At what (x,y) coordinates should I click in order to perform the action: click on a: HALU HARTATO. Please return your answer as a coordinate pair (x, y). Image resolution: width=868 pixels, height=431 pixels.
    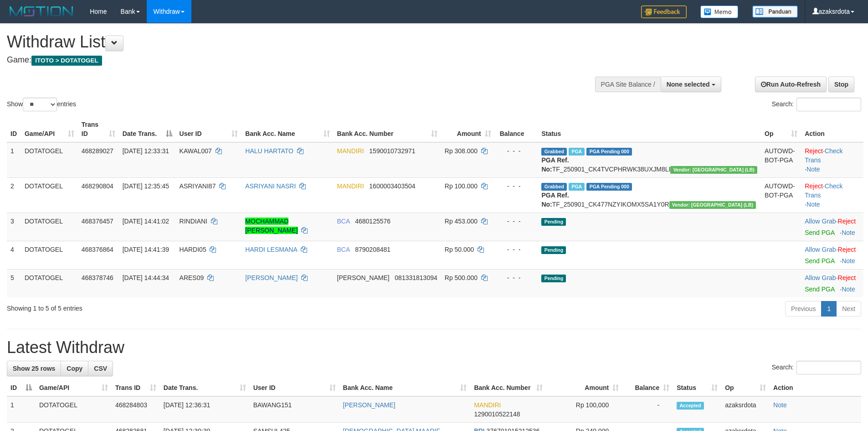
    Looking at the image, I should click on (269, 151).